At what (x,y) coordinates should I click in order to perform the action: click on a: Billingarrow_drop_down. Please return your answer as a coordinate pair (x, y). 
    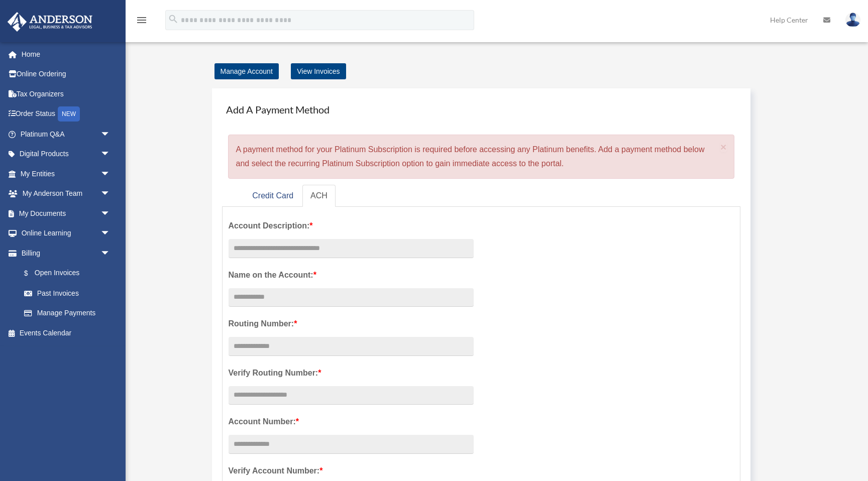
    Looking at the image, I should click on (67, 253).